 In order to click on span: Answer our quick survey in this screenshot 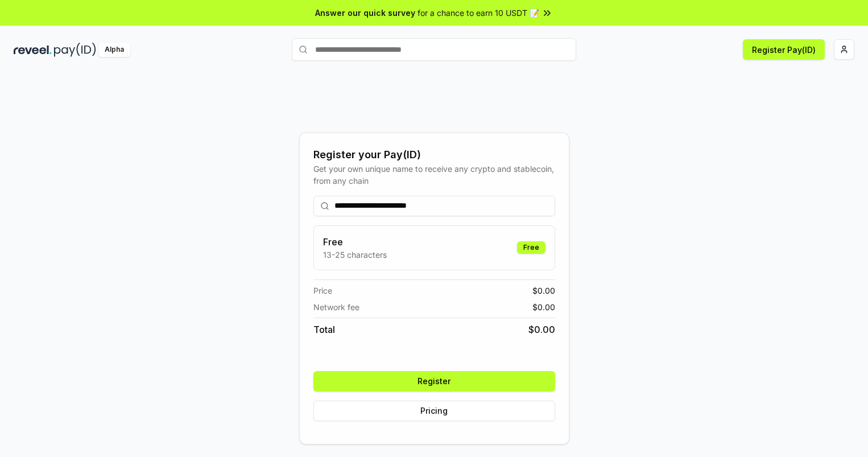, I will do `click(365, 12)`.